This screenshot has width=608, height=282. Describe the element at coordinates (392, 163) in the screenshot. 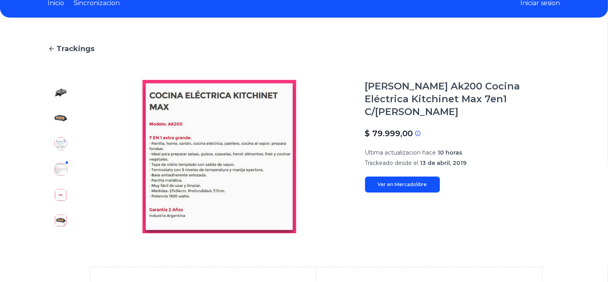

I see `span: Trackeado desde el` at that location.